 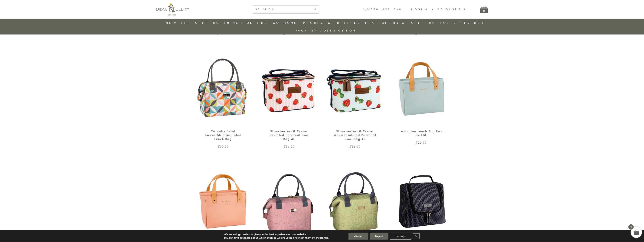 I want to click on button: Close GDPR Cookie Banner, so click(x=416, y=236).